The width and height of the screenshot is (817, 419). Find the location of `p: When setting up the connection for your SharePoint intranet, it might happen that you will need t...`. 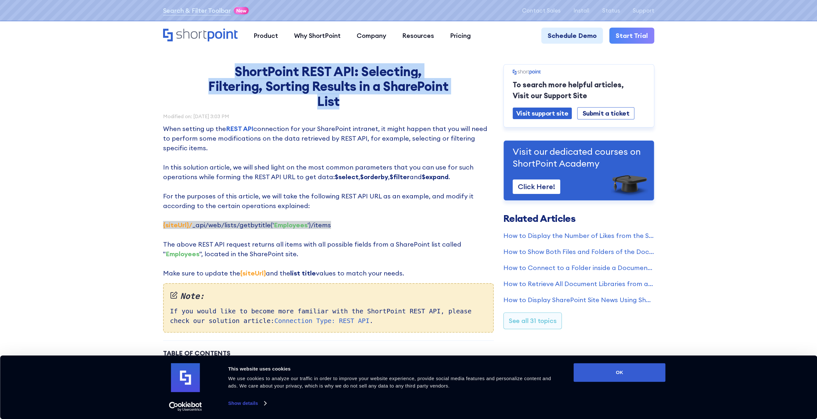

p: When setting up the connection for your SharePoint intranet, it might happen that you will need t... is located at coordinates (328, 201).